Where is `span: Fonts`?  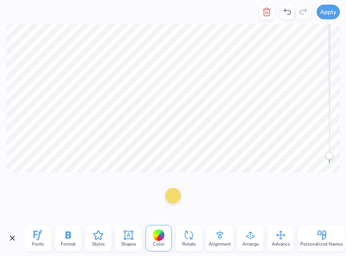 span: Fonts is located at coordinates (38, 244).